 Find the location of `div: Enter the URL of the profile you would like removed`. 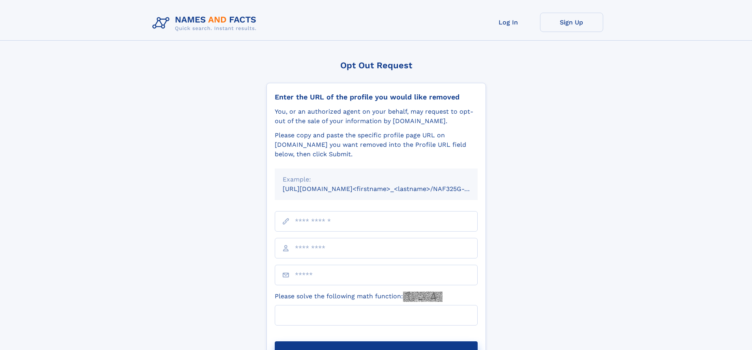

div: Enter the URL of the profile you would like removed is located at coordinates (376, 97).